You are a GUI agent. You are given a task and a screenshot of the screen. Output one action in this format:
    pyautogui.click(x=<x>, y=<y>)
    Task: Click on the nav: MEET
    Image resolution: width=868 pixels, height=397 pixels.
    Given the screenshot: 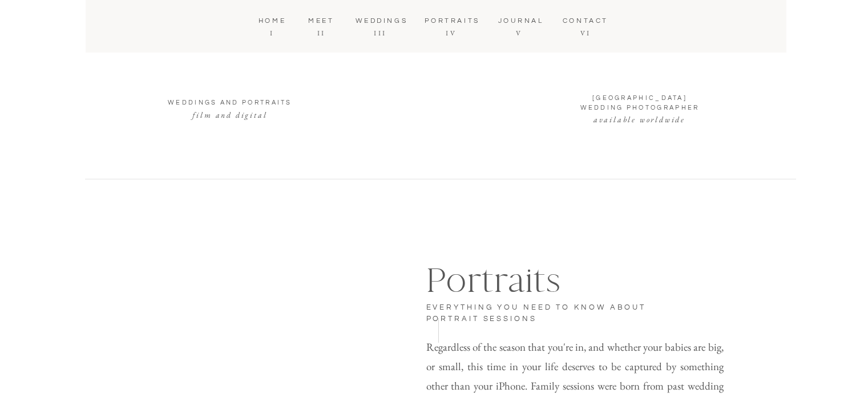 What is the action you would take?
    pyautogui.click(x=321, y=20)
    